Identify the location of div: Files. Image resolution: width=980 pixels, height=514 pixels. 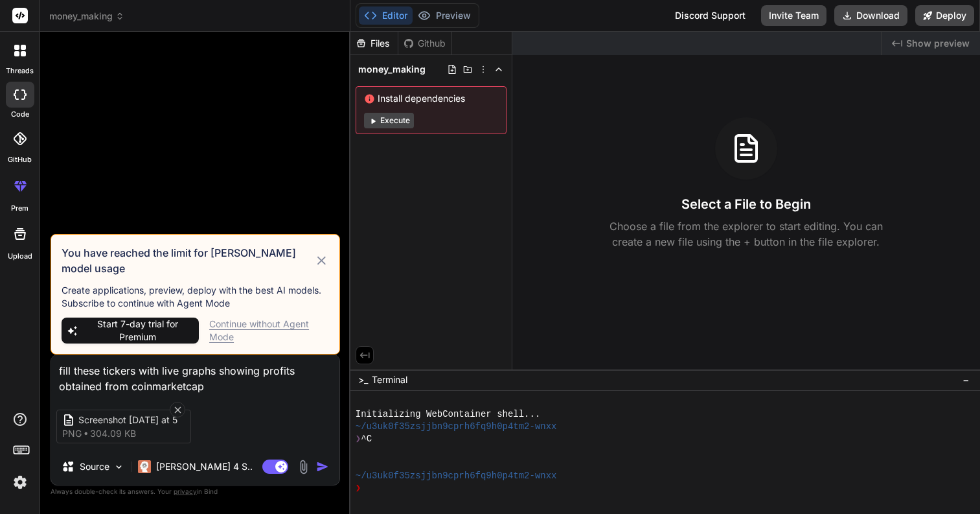
(374, 44).